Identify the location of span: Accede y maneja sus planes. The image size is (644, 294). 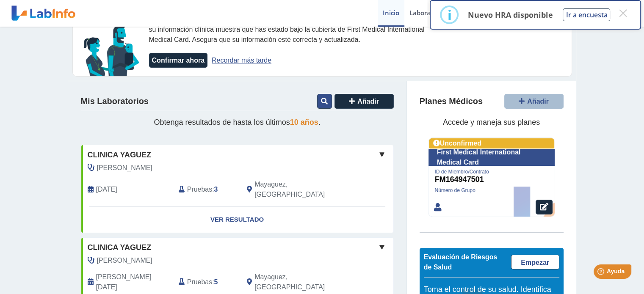
(491, 122).